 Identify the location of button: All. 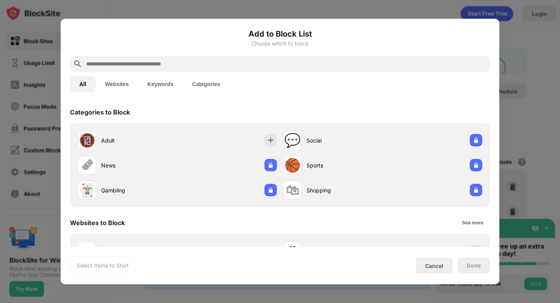
(83, 84).